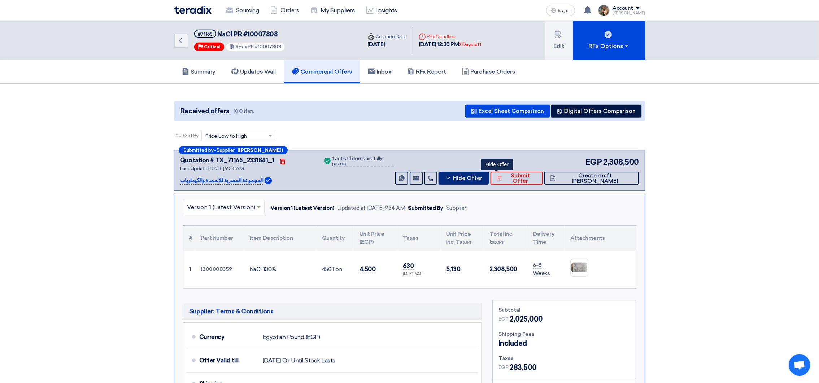  What do you see at coordinates (205, 111) in the screenshot?
I see `span: Received offers` at bounding box center [205, 111].